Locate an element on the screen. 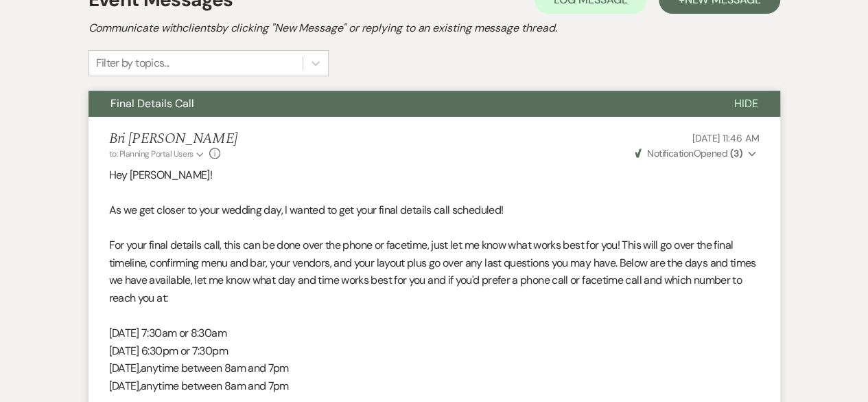 The image size is (868, 402). h2: Communicate with clients by clicking "New Message" or replying to an existing message thread. is located at coordinates (434, 28).